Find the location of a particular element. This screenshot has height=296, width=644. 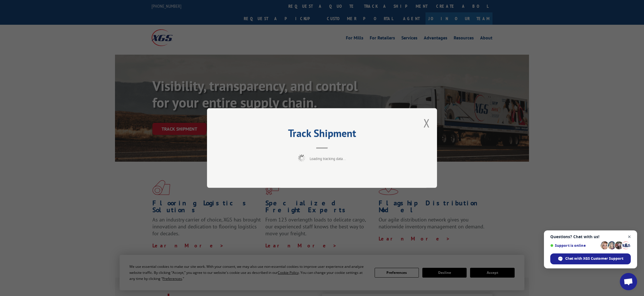

span: Loading tracking data... is located at coordinates (328, 158).